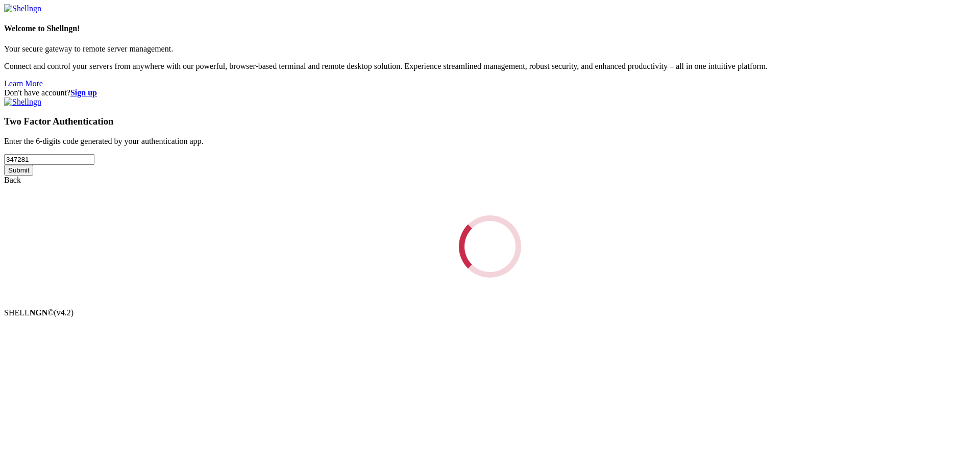 Image resolution: width=980 pixels, height=469 pixels. Describe the element at coordinates (12, 180) in the screenshot. I see `a: Back` at that location.